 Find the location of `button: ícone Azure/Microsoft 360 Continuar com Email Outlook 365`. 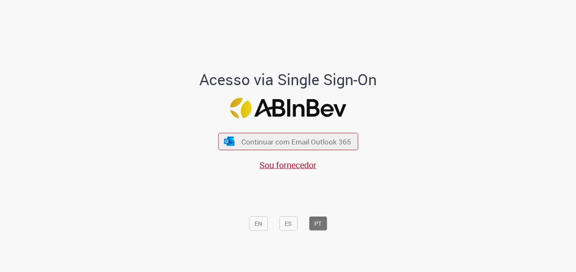

button: ícone Azure/Microsoft 360 Continuar com Email Outlook 365 is located at coordinates (288, 141).